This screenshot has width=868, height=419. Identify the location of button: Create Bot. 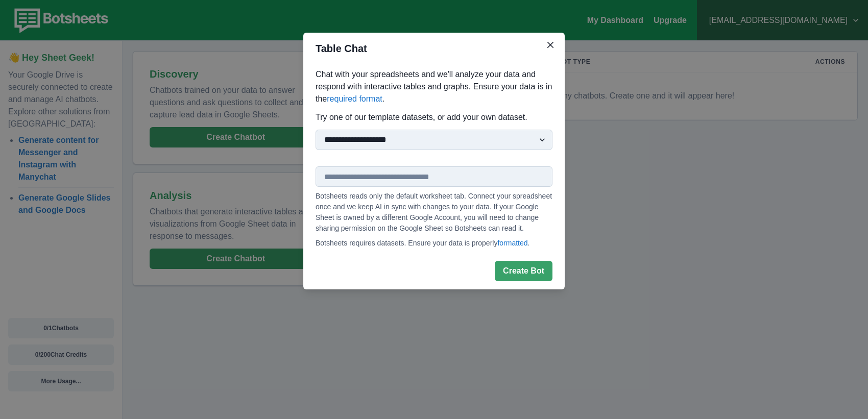
(523, 271).